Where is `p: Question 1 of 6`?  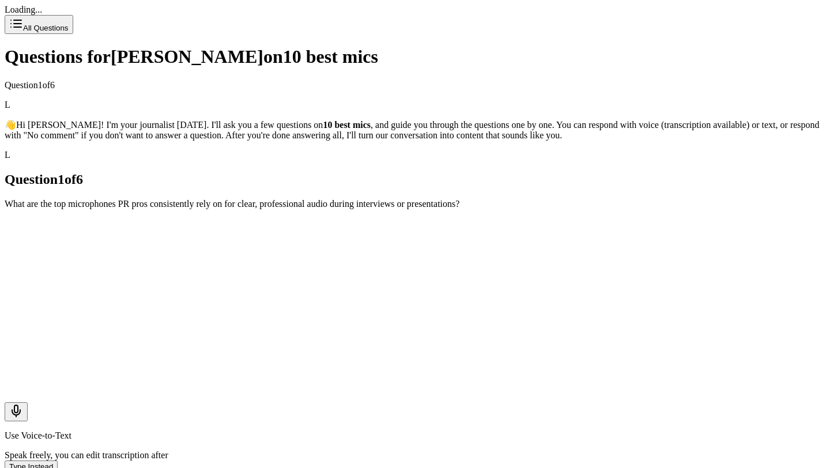
p: Question 1 of 6 is located at coordinates (415, 85).